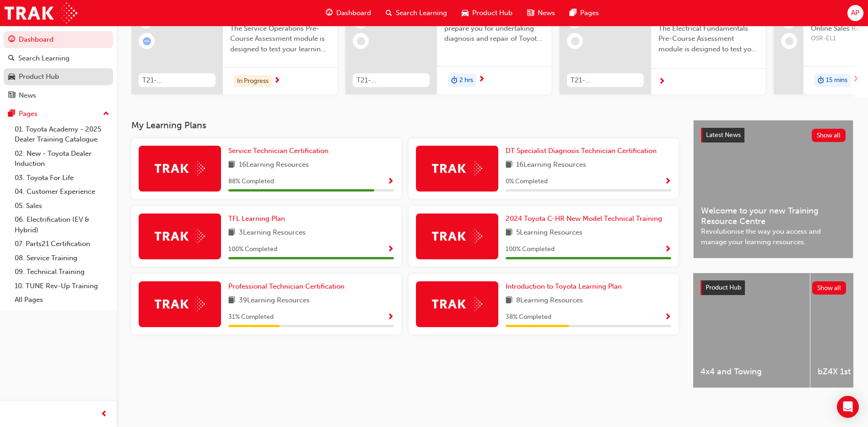  I want to click on a: 04. Customer Experience, so click(62, 191).